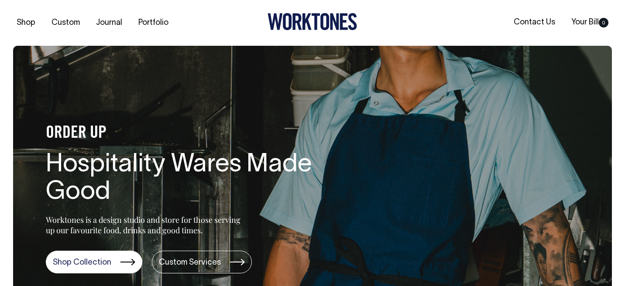 The image size is (625, 286). I want to click on a: Custom, so click(65, 23).